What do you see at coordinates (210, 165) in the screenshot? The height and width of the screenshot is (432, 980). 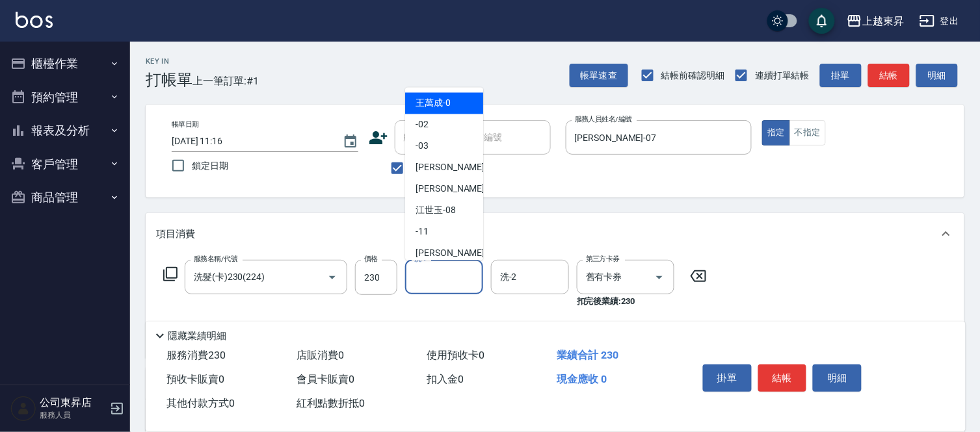 I see `span: 鎖定日期` at bounding box center [210, 165].